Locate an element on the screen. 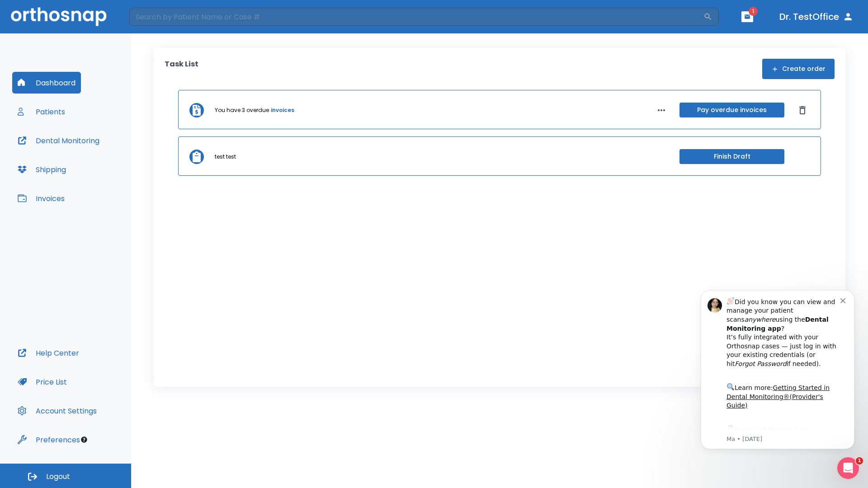 The image size is (868, 488). a: Dental Monitoring is located at coordinates (58, 140).